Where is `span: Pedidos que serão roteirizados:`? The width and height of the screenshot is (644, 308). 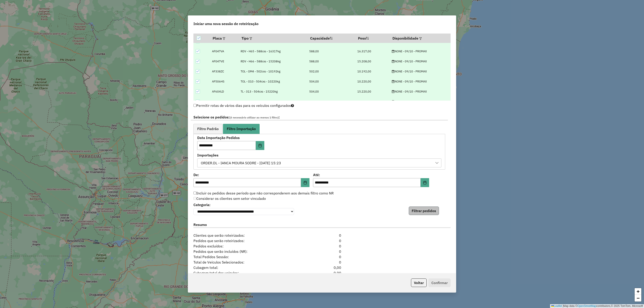 span: Pedidos que serão roteirizados: is located at coordinates (245, 240).